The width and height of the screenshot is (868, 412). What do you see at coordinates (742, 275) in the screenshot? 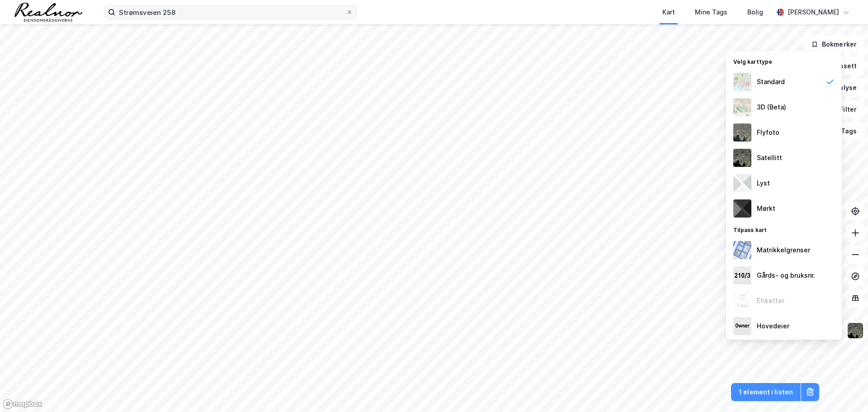
I see `img: cadastreKeys.547ab17ec502f5a4ef2b.jpeg` at bounding box center [742, 275].